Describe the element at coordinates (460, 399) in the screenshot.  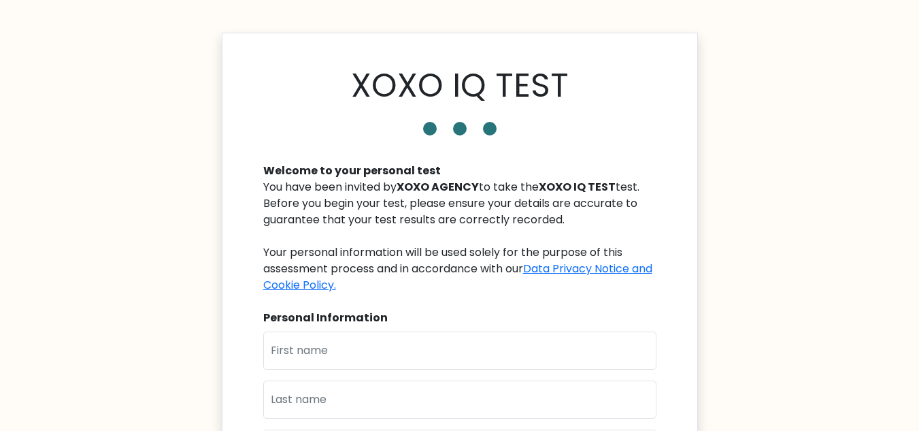
I see `input: Last name` at that location.